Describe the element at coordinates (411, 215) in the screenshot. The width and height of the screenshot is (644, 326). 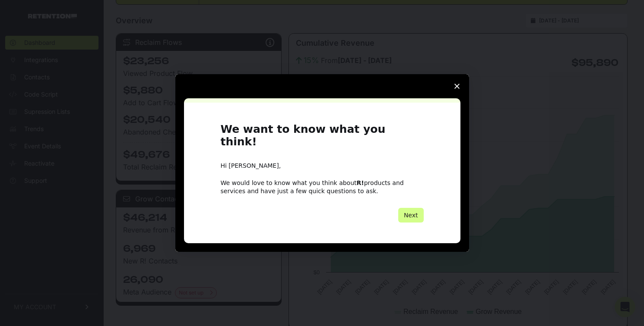
I see `button: Next` at that location.